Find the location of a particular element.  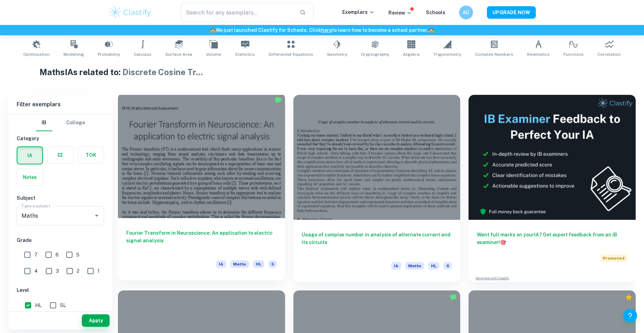

a: Usage of complex number in analysis of alternate current and its circuitsIAMathsHL6 is located at coordinates (377, 188).